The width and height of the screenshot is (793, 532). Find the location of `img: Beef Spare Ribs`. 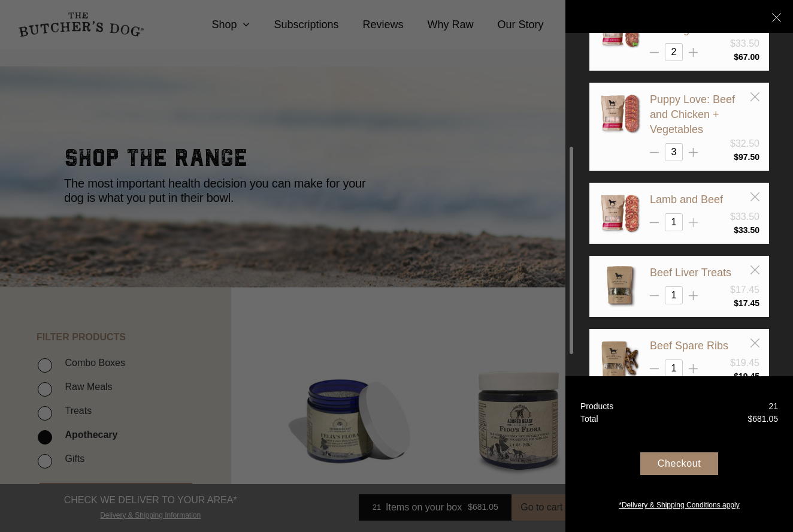

img: Beef Spare Ribs is located at coordinates (620, 359).